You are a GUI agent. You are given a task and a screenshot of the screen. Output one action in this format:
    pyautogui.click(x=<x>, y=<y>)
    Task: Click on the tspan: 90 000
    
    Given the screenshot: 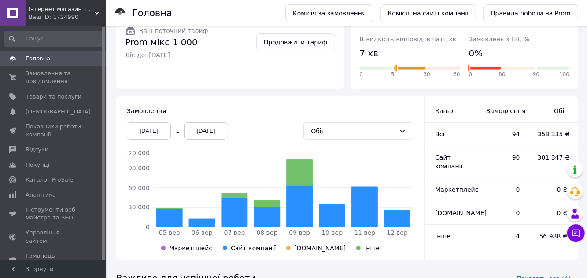 What is the action you would take?
    pyautogui.click(x=139, y=168)
    